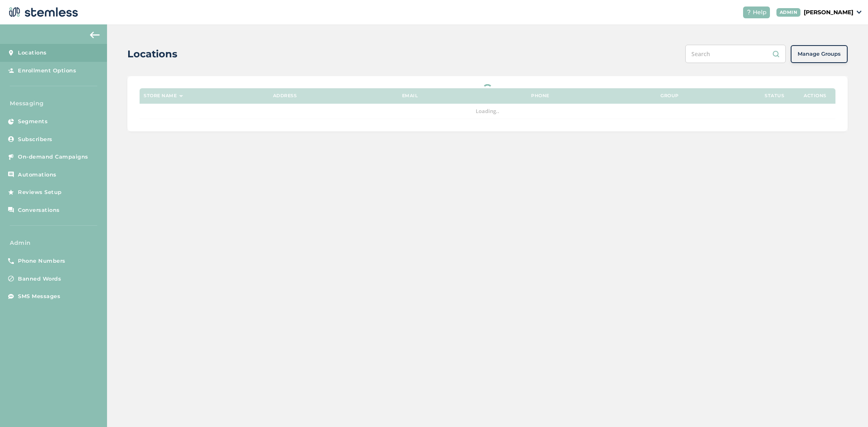  I want to click on span: Reviews Setup, so click(40, 193).